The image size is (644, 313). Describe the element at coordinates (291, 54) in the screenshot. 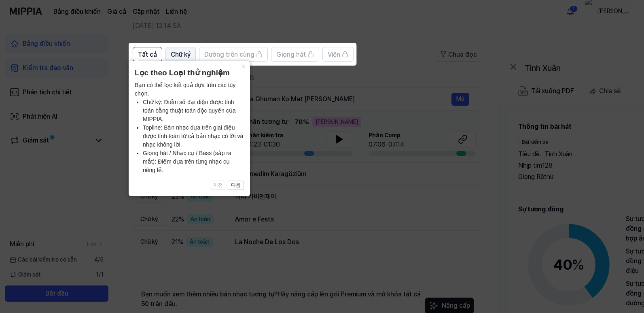

I see `font: Giọng hát` at that location.